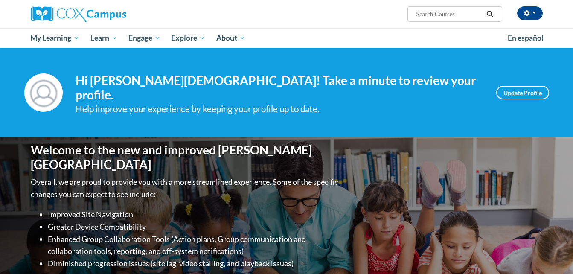 Image resolution: width=573 pixels, height=274 pixels. I want to click on span: Explore, so click(188, 38).